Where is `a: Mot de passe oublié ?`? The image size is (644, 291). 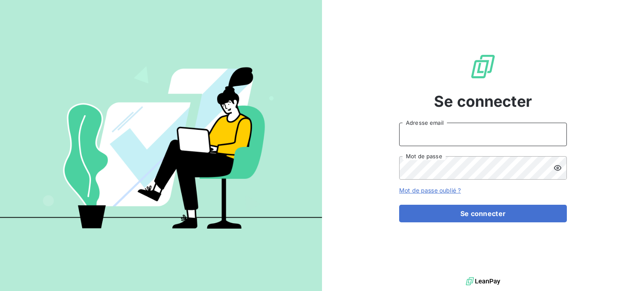 a: Mot de passe oublié ? is located at coordinates (430, 190).